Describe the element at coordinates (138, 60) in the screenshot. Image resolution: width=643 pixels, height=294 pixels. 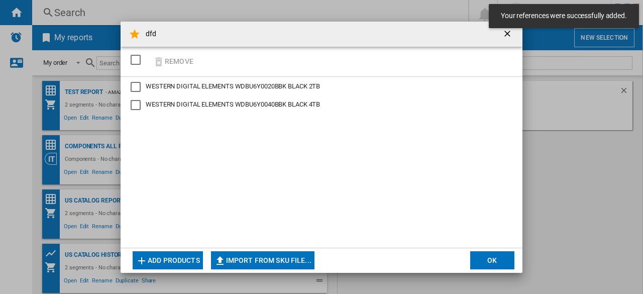
I see `md-checkbox: SELECTIONS.EDITION_POPUP.SELECT_DESELECT` at that location.